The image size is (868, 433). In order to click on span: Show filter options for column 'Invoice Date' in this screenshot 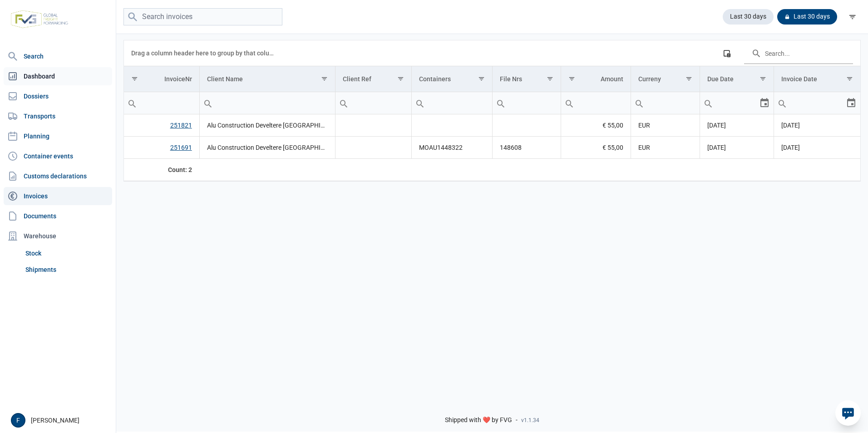, I will do `click(849, 78)`.